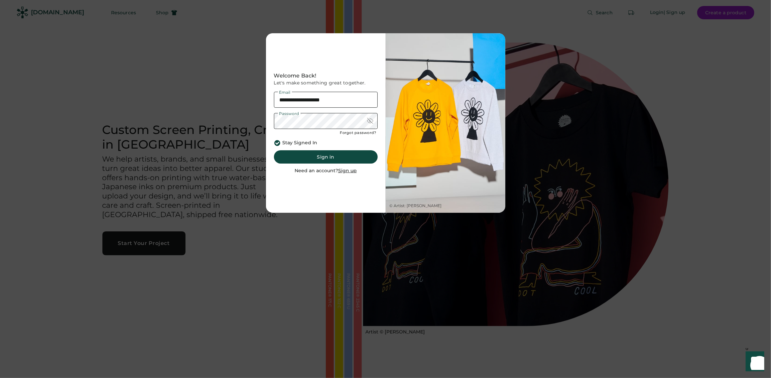  What do you see at coordinates (358, 133) in the screenshot?
I see `div: Forgot password?` at bounding box center [358, 133].